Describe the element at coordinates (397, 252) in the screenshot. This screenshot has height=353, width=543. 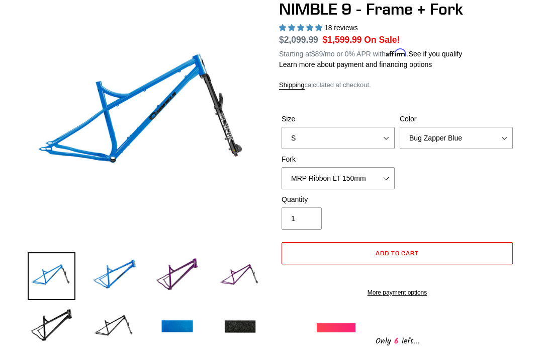
I see `span: Add to cart` at that location.